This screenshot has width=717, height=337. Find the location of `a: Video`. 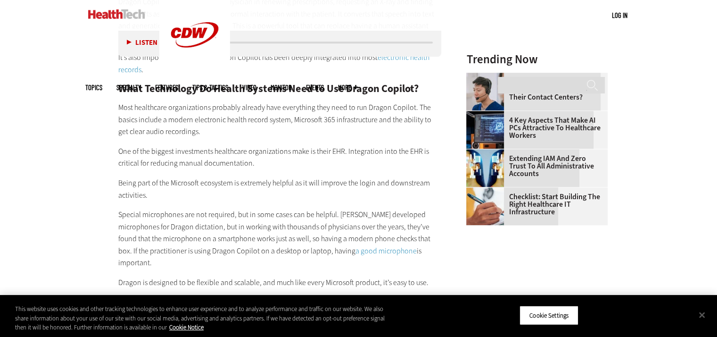

a: Video is located at coordinates (249, 87).